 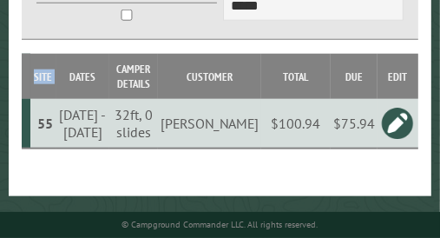 I want to click on th: Camper Details, so click(x=133, y=76).